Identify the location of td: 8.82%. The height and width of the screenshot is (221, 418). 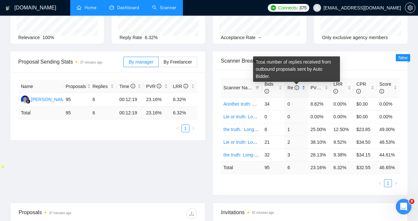
(319, 104).